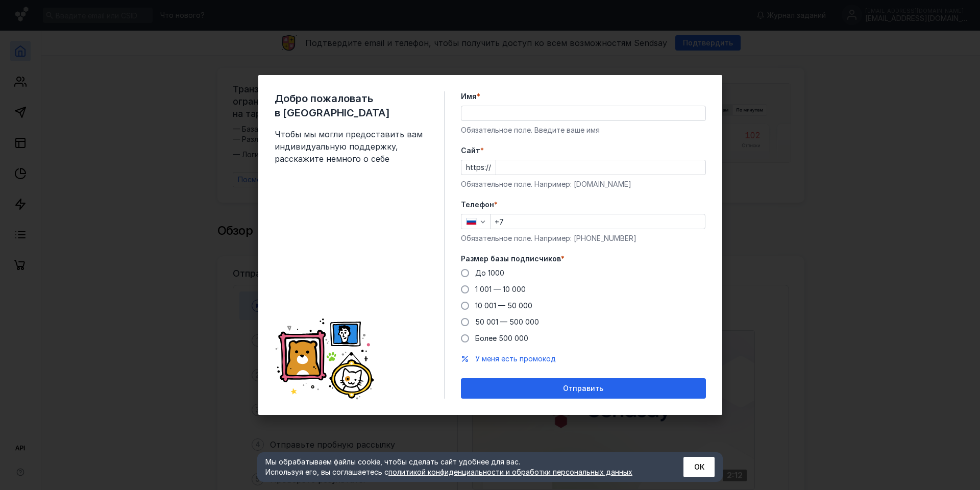  I want to click on span: 1 001 — 10 000, so click(501, 288).